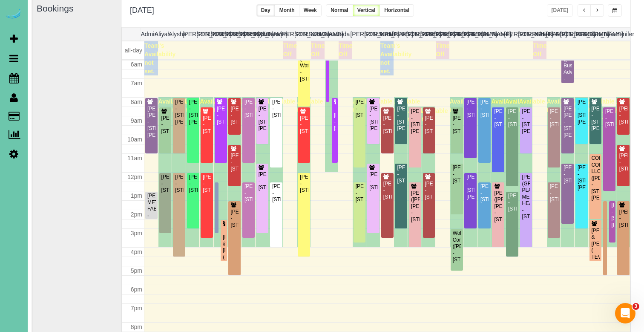 The width and height of the screenshot is (644, 332). I want to click on img: Automaid Logo, so click(13, 15).